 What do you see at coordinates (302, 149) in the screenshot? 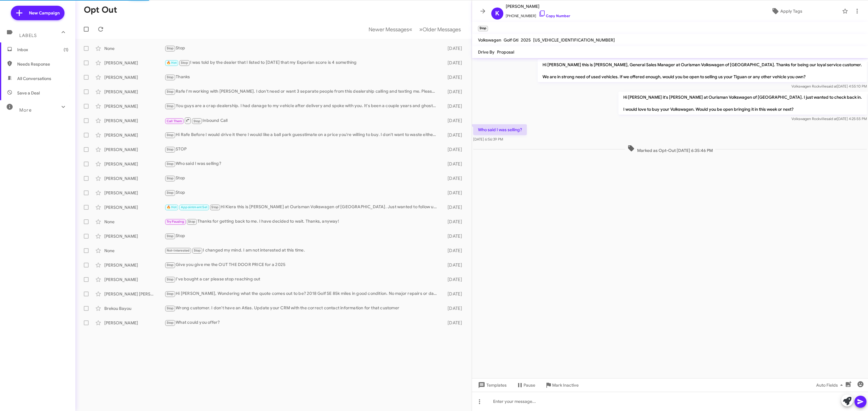
I see `div: STOP` at bounding box center [302, 149].